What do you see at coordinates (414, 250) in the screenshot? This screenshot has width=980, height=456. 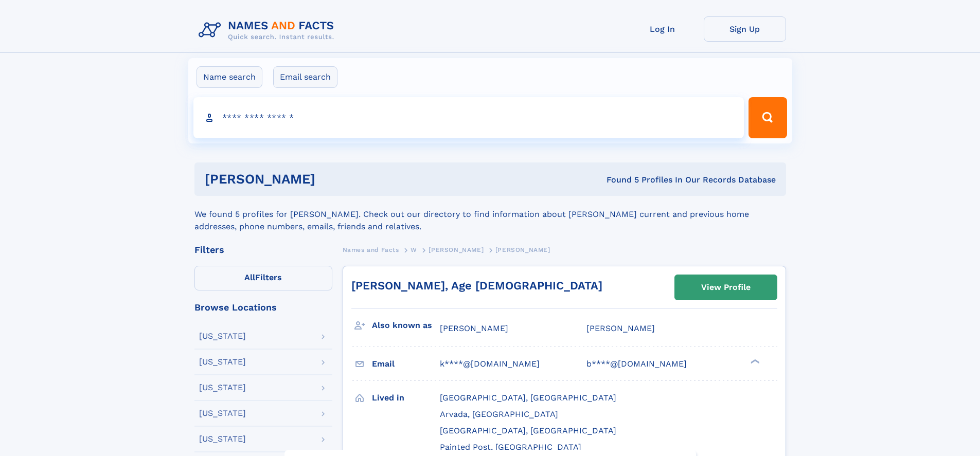 I see `span: W` at bounding box center [414, 250].